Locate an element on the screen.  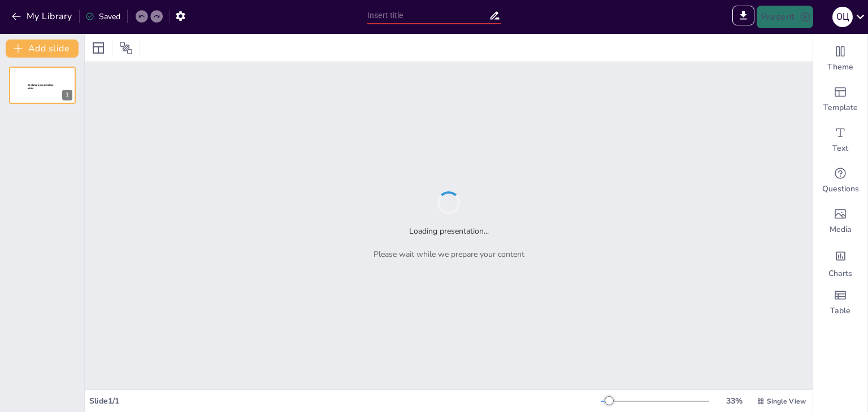
span: Single View is located at coordinates (786, 401).